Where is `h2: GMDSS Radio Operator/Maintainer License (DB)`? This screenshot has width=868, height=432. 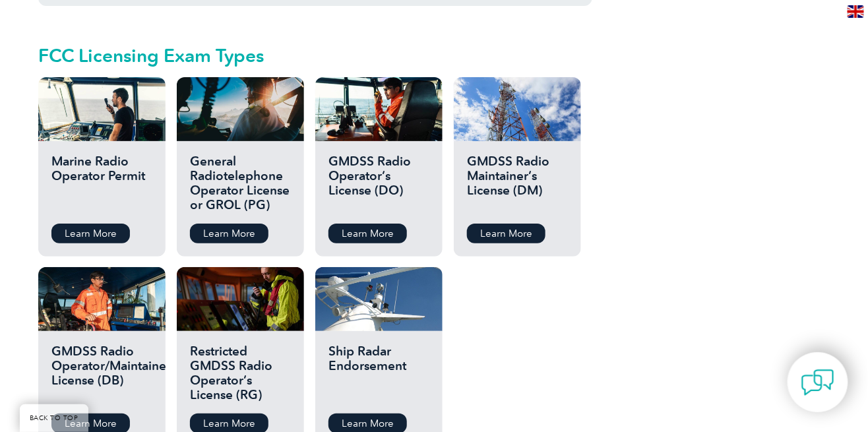
h2: GMDSS Radio Operator/Maintainer License (DB) is located at coordinates (102, 374).